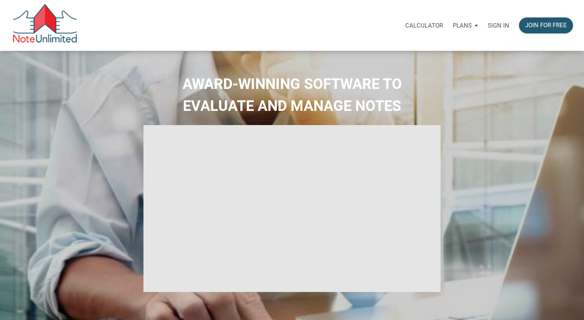  Describe the element at coordinates (424, 25) in the screenshot. I see `a: Calculator` at that location.